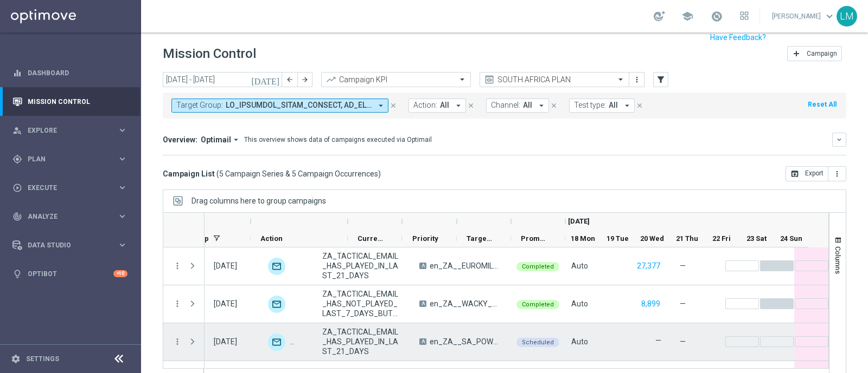 The height and width of the screenshot is (373, 868). Describe the element at coordinates (830, 16) in the screenshot. I see `span: keyboard_arrow_down` at that location.